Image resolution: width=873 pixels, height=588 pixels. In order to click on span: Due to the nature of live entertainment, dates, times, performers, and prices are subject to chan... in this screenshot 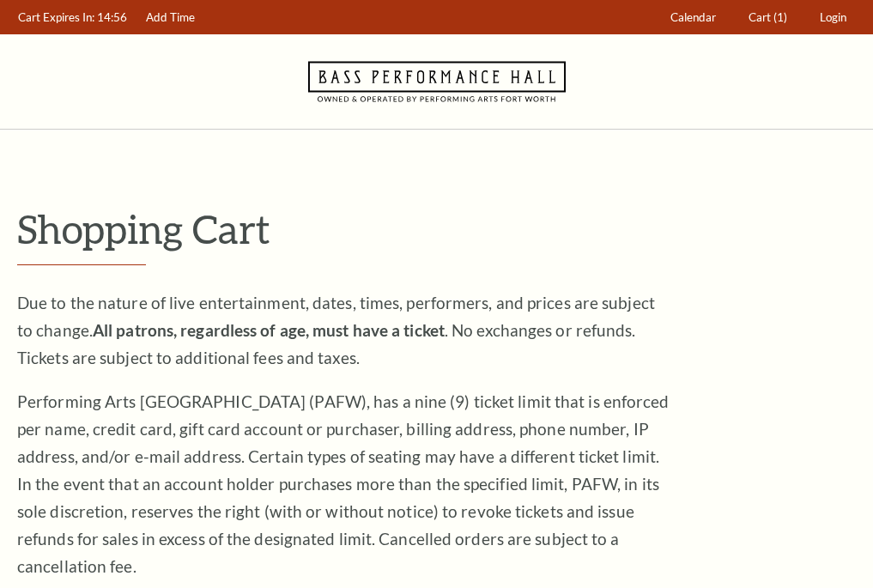, I will do `click(336, 330)`.